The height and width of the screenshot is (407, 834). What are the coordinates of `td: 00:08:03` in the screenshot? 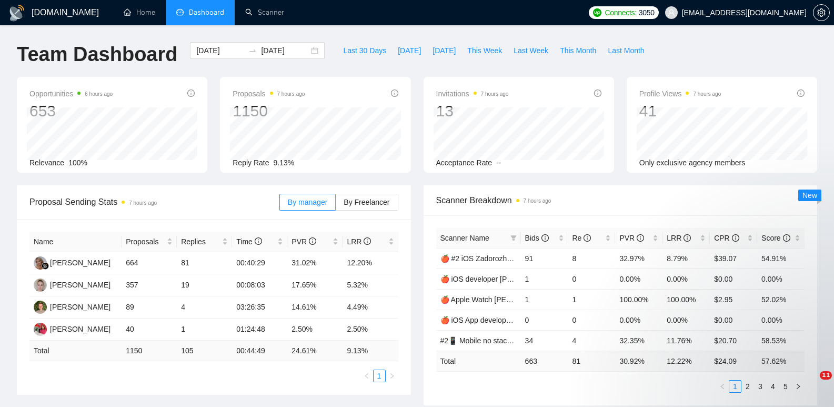 It's located at (259, 285).